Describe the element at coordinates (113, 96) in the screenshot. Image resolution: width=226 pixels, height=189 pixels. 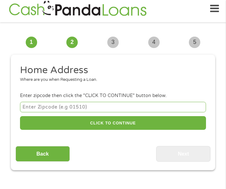
I see `div: Enter zipcode then click the "CLICK TO CONTINUE" button below.` at that location.